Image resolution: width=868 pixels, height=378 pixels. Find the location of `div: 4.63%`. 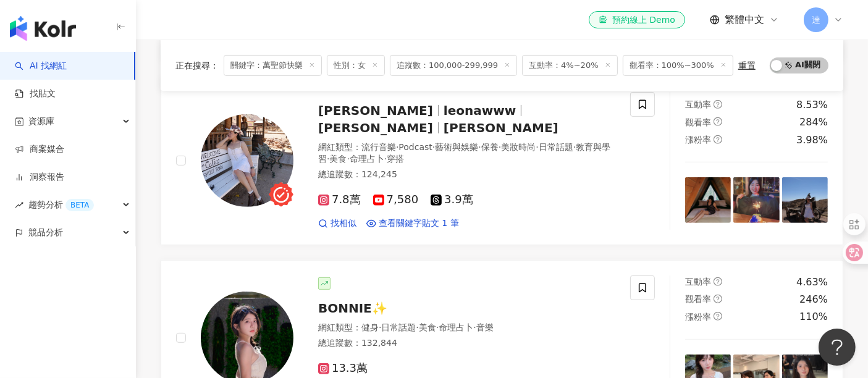

div: 4.63% is located at coordinates (812, 282).